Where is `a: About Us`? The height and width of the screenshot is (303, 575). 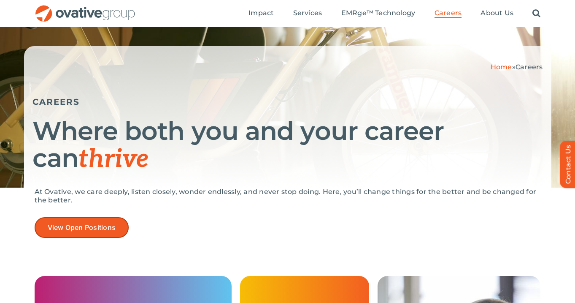 a: About Us is located at coordinates (497, 14).